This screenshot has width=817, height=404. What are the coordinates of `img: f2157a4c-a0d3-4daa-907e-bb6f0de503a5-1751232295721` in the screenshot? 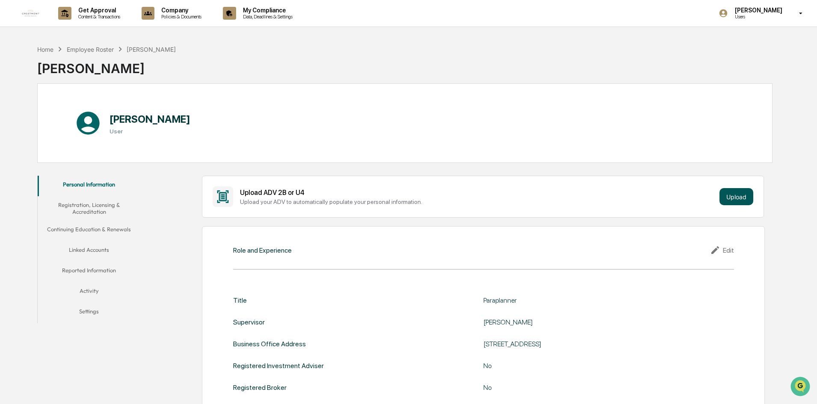 It's located at (11, 11).